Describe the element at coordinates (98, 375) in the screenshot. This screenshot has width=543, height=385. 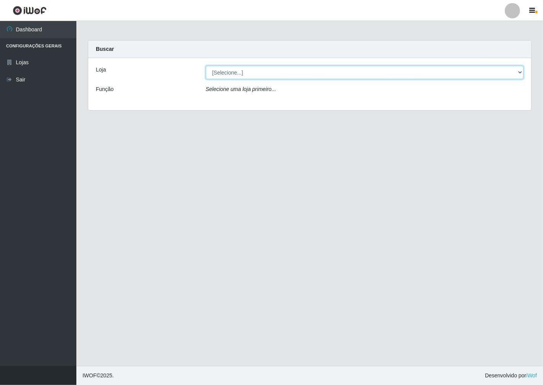
I see `span: © 2025 .` at that location.